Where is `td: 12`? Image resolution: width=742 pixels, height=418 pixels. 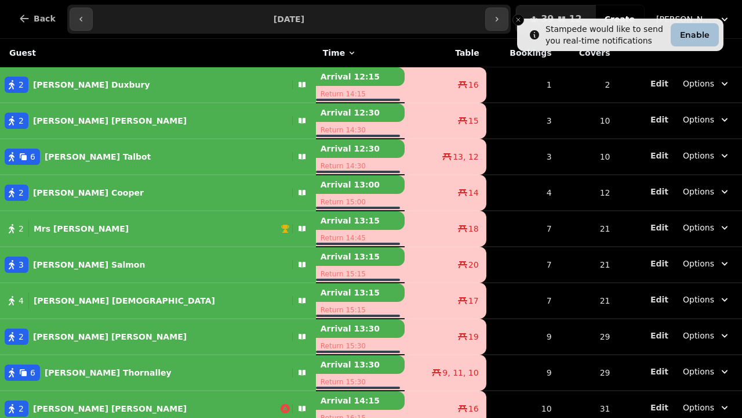 td: 12 is located at coordinates (588, 193).